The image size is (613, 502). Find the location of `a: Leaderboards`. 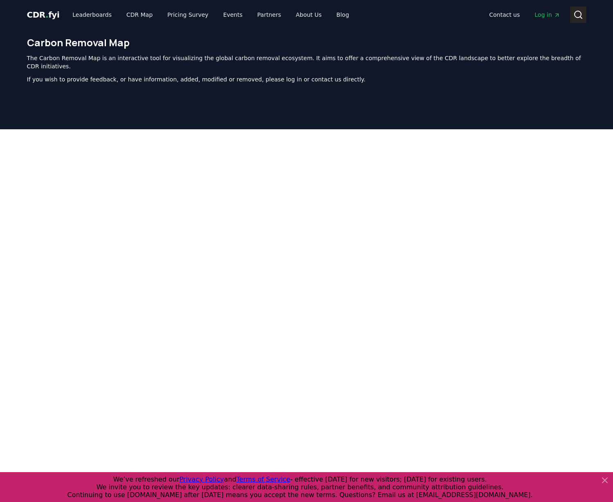

a: Leaderboards is located at coordinates (92, 15).